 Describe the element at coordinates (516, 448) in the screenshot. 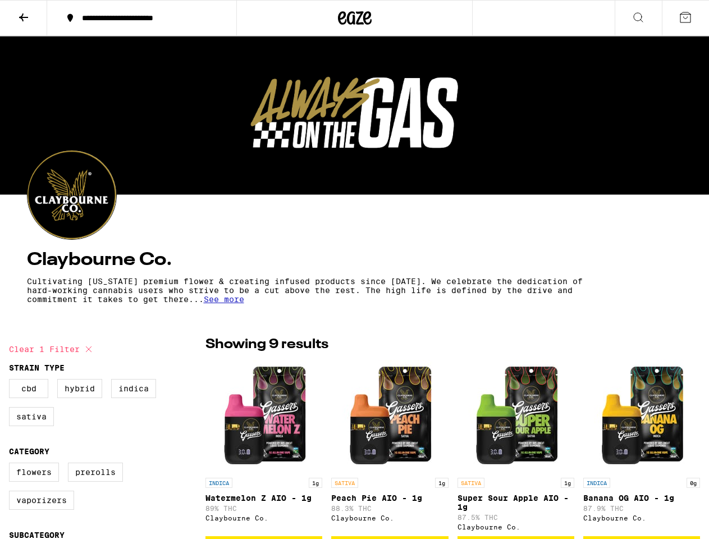

I see `a: Open page for Super Sour Apple AIO - 1g from Claybourne Co.` at that location.